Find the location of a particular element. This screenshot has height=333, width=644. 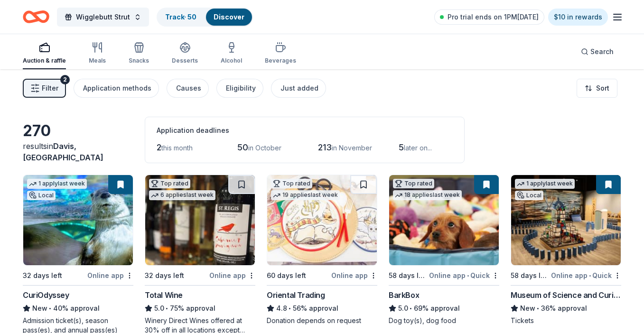

button: Wigglebutt Strut is located at coordinates (103, 17).